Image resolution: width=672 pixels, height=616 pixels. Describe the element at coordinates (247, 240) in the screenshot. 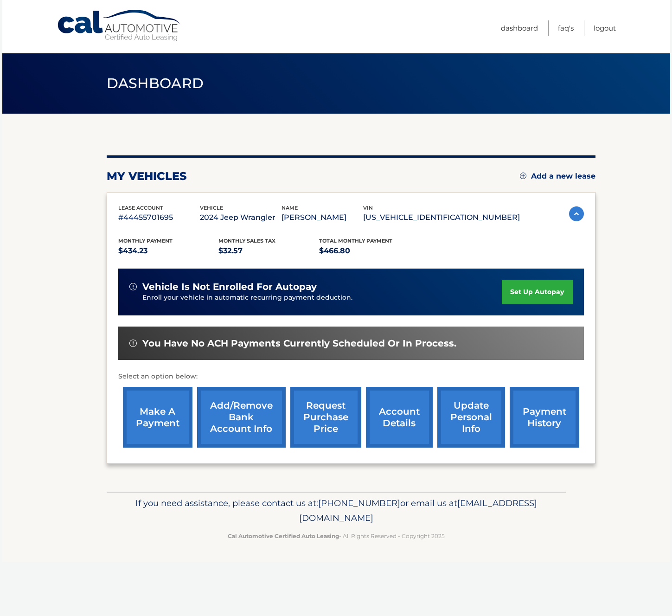

I see `span: Monthly sales Tax` at that location.